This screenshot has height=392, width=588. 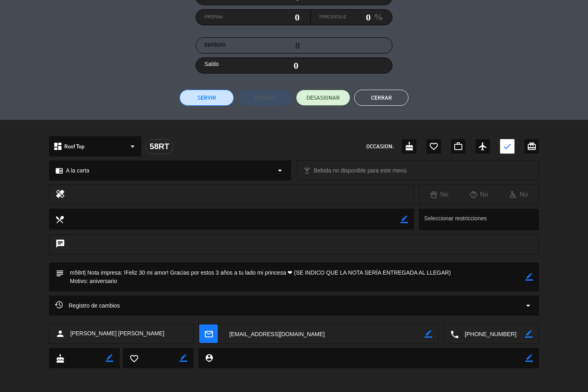 What do you see at coordinates (88, 306) in the screenshot?
I see `span: Registro de cambios` at bounding box center [88, 306].